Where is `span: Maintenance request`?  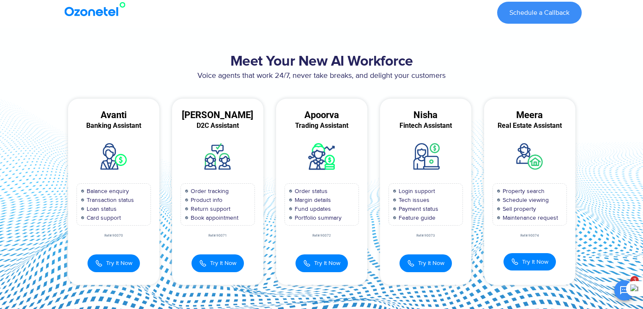 span: Maintenance request is located at coordinates (529, 217).